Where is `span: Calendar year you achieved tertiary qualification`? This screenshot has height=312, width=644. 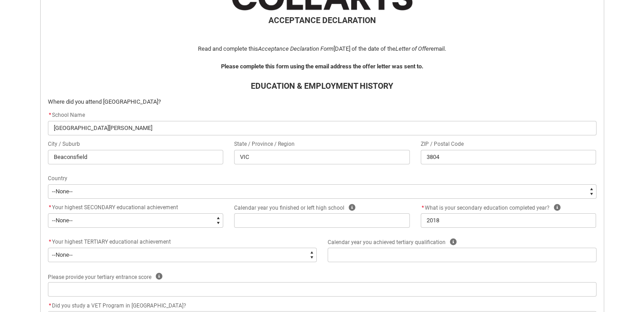
span: Calendar year you achieved tertiary qualification is located at coordinates (386, 242).